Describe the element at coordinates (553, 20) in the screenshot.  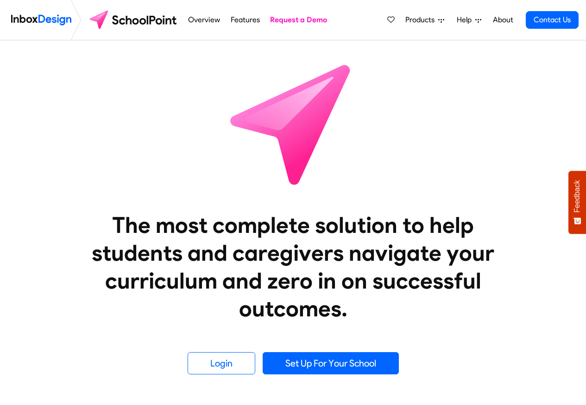
I see `a: Contact Us` at that location.